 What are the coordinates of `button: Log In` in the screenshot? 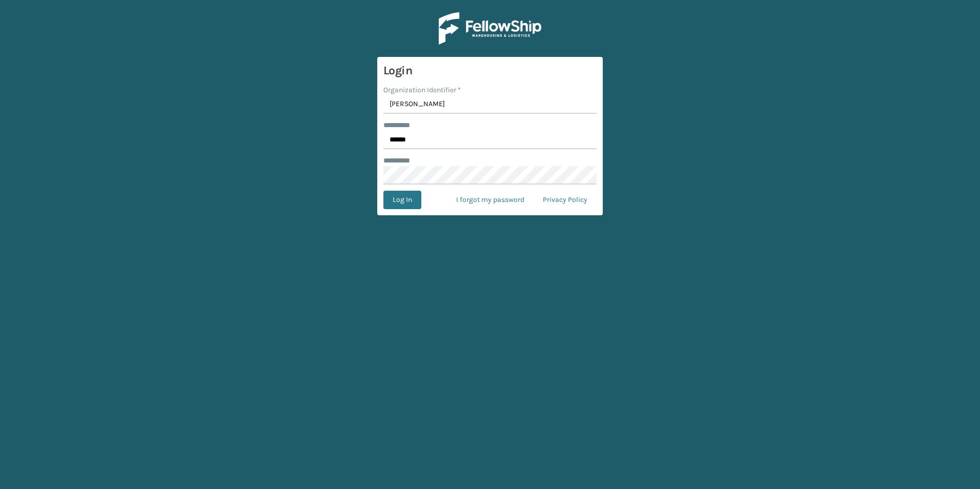 It's located at (403, 200).